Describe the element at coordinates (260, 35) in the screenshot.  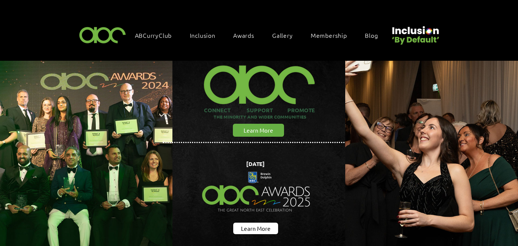
I see `nav: Site` at that location.